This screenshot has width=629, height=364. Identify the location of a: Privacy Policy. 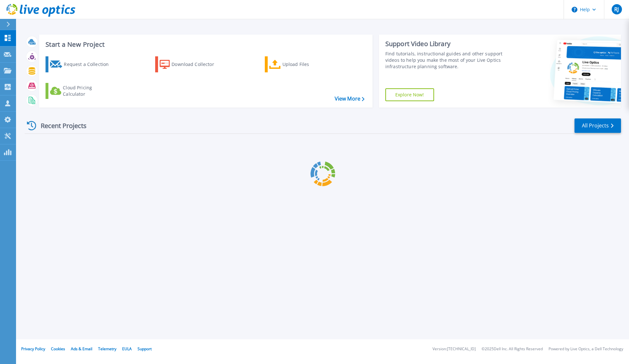
(33, 348).